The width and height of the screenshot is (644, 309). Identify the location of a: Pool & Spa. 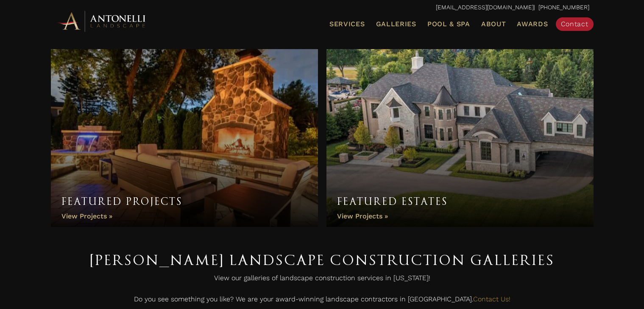
(449, 24).